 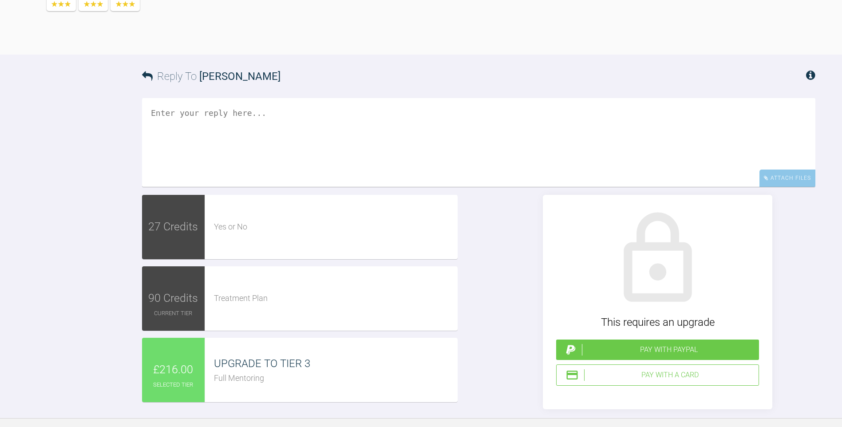 What do you see at coordinates (788, 178) in the screenshot?
I see `div: Attach Files` at bounding box center [788, 178].